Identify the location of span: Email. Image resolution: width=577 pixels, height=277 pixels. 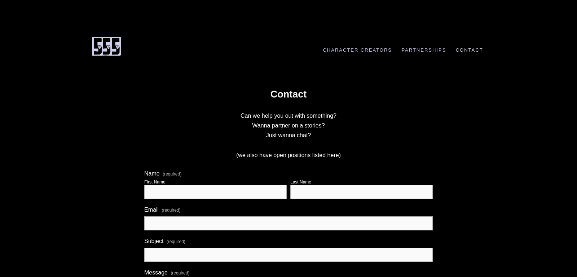
(151, 209).